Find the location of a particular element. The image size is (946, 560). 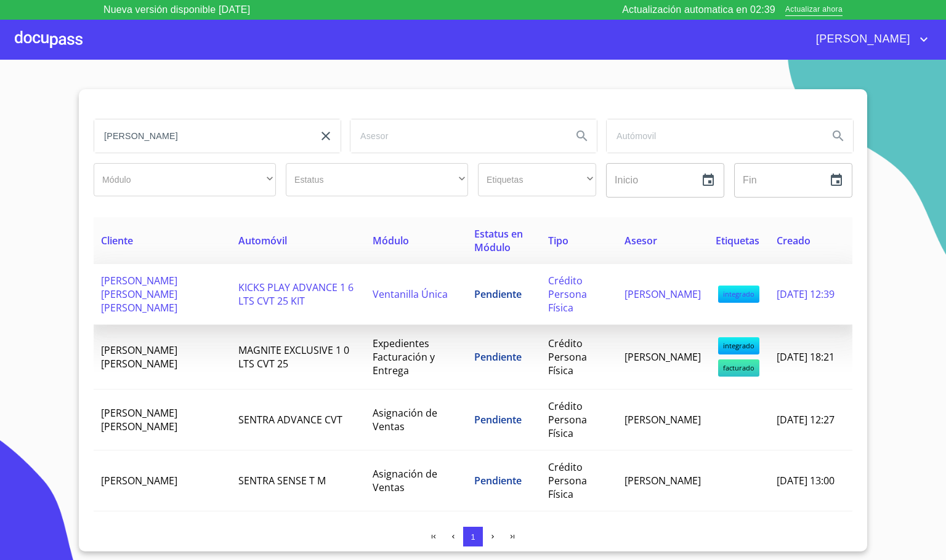

span: Creado is located at coordinates (793, 241).